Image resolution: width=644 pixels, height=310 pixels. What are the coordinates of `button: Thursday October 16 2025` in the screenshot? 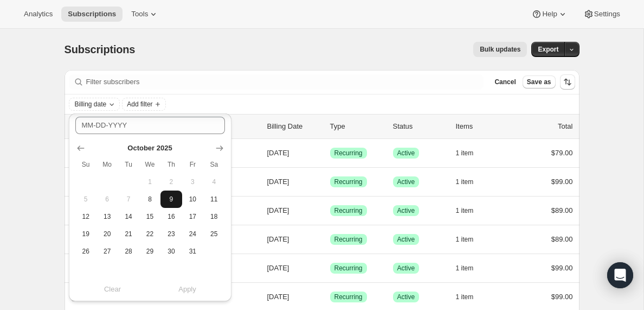 It's located at (171, 216).